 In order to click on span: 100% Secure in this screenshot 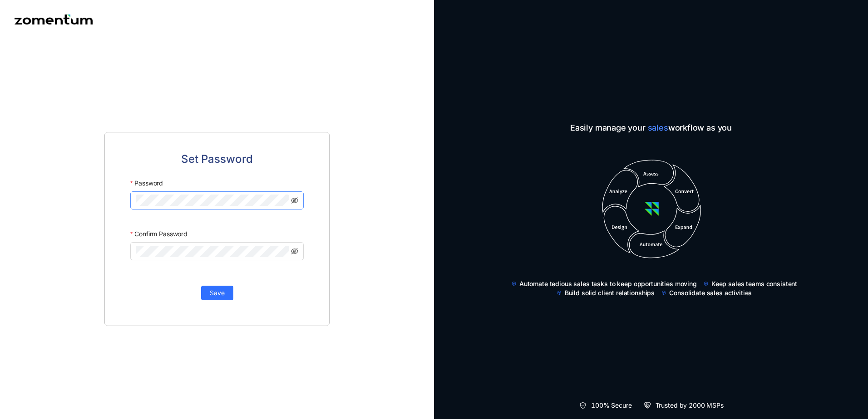, I will do `click(611, 406)`.